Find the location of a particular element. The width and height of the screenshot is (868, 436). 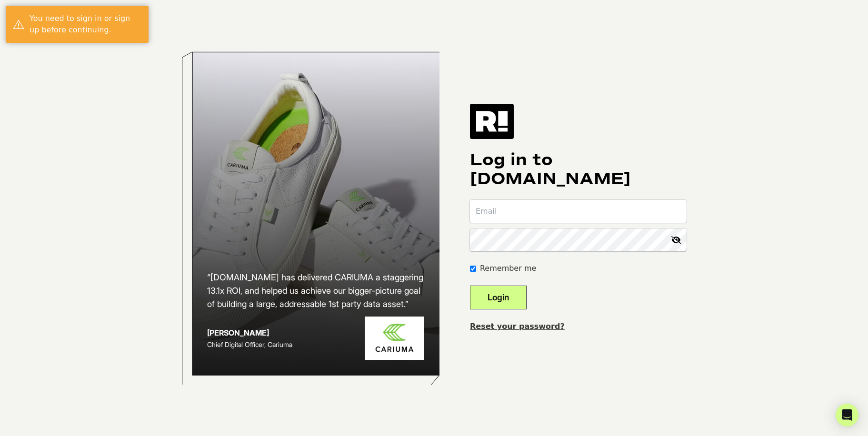

button: Login is located at coordinates (498, 297).